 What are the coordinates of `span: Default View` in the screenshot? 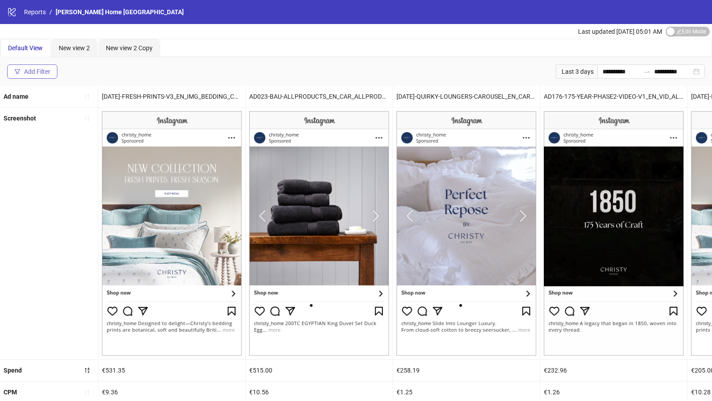 It's located at (25, 48).